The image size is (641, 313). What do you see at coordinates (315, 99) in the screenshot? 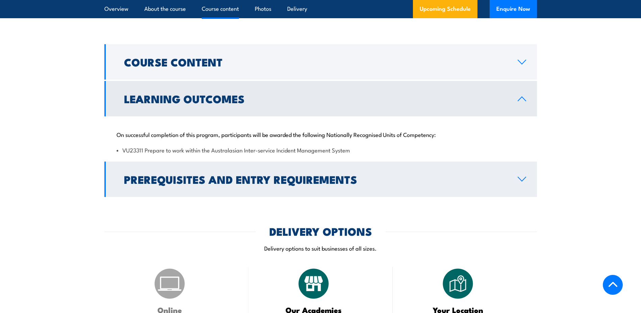
I see `h2: Learning Outcomes` at bounding box center [315, 99].